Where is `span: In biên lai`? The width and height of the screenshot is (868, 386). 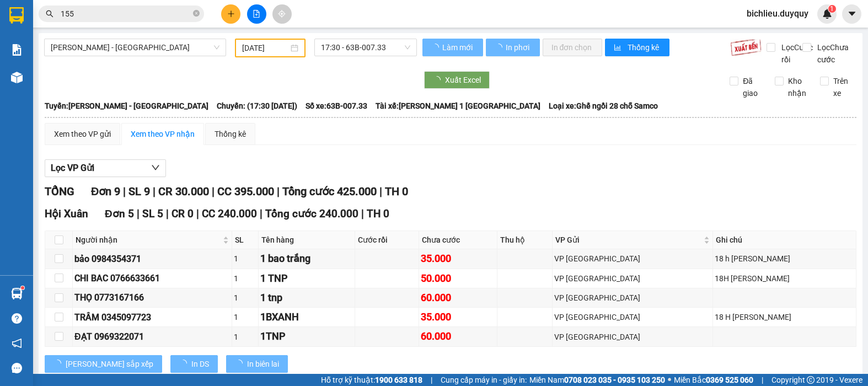
span: In biên lai is located at coordinates (263, 364).